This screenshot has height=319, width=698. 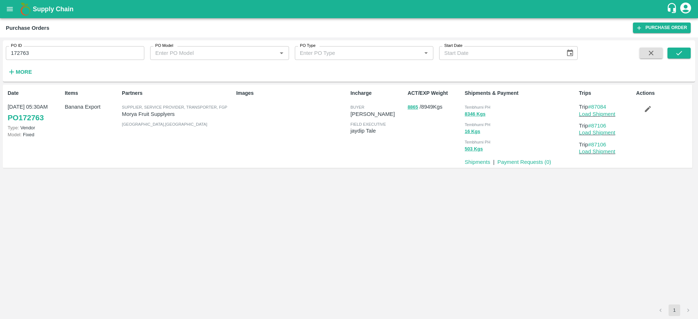 I want to click on strong: More, so click(x=24, y=72).